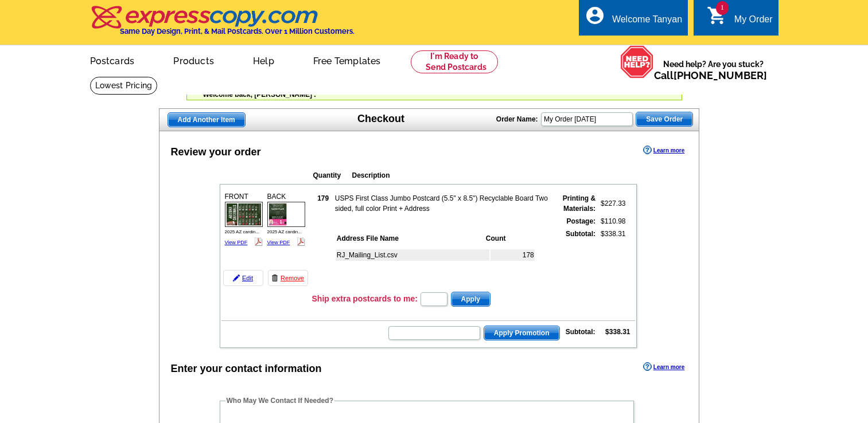 This screenshot has height=423, width=868. I want to click on td: $227.33, so click(612, 203).